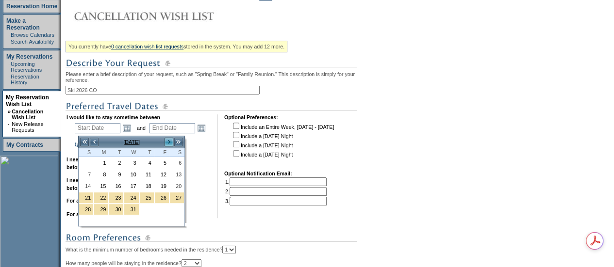  What do you see at coordinates (147, 198) in the screenshot?
I see `a: 25` at bounding box center [147, 198].